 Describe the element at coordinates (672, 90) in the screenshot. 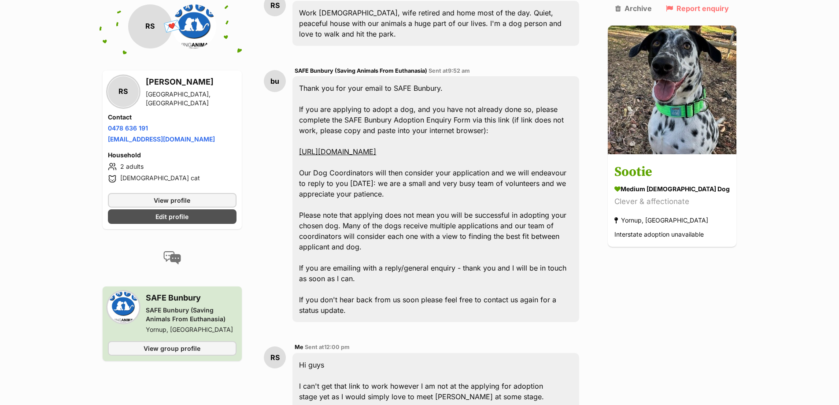

I see `img: Sootie` at that location.